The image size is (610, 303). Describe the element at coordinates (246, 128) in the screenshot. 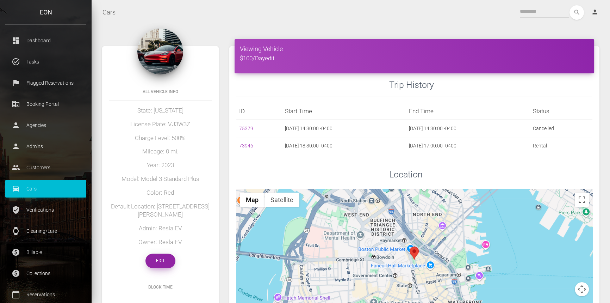

I see `a: 75379` at that location.